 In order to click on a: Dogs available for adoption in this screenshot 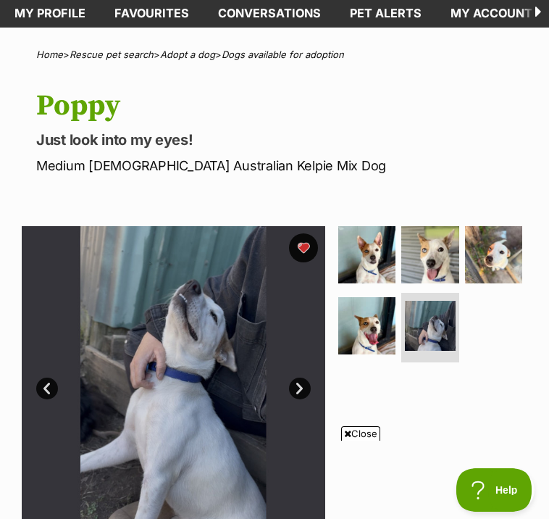, I will do `click(282, 54)`.